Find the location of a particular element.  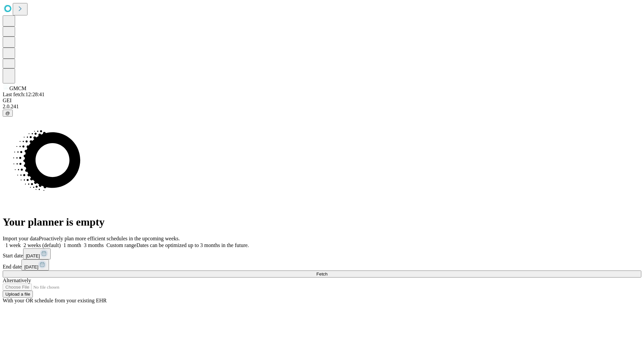

span: Alternatively is located at coordinates (17, 280).